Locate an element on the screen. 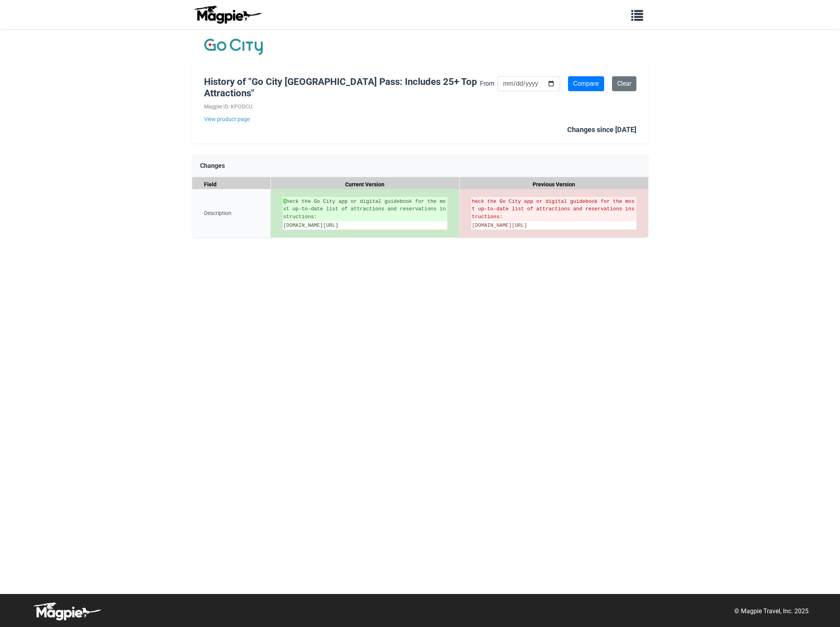 The image size is (840, 627). div: Magpie ID: KPODCU is located at coordinates (342, 107).